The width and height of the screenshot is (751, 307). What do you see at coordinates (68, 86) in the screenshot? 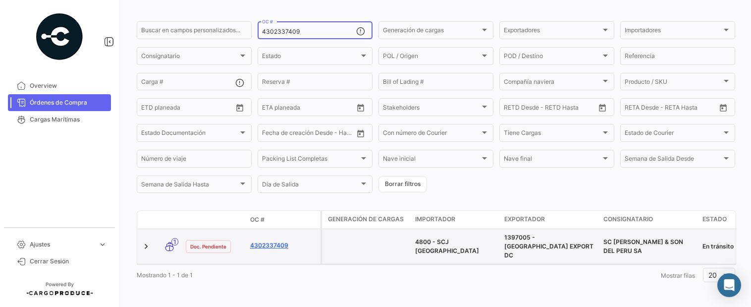
I see `span: Overview` at bounding box center [68, 86].